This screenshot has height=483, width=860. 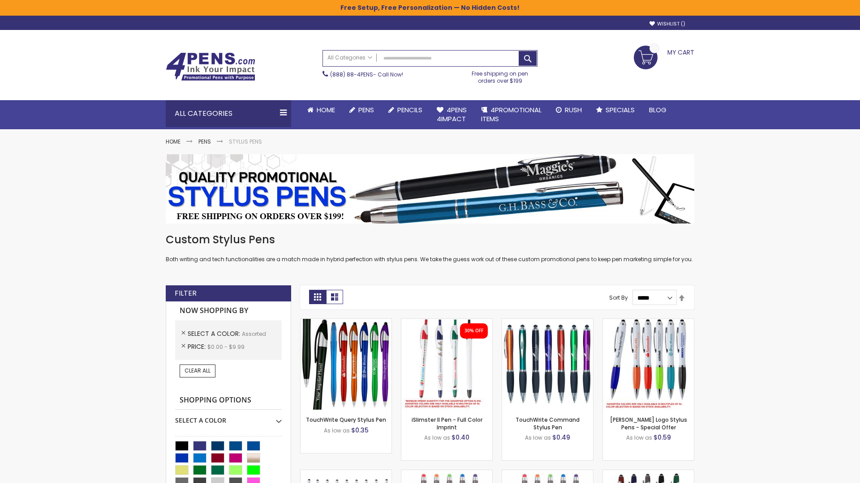 What do you see at coordinates (346, 474) in the screenshot?
I see `a: Stiletto Advertising Stylus Pens-Assorted` at bounding box center [346, 474].